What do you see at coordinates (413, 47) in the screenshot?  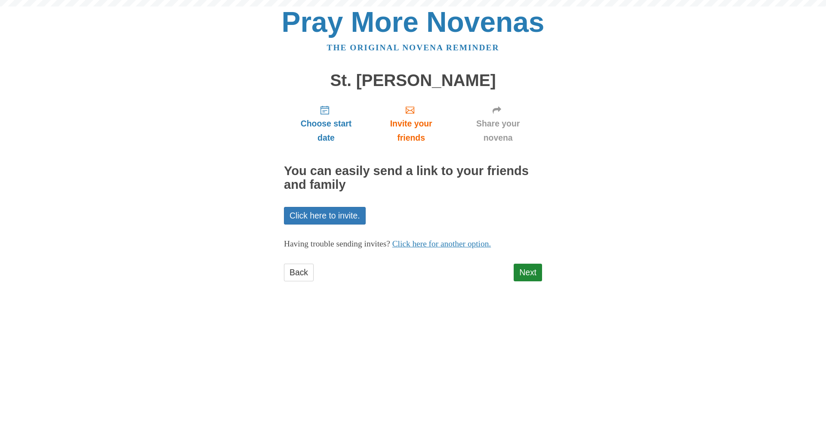 I see `a: The original novena reminder` at bounding box center [413, 47].